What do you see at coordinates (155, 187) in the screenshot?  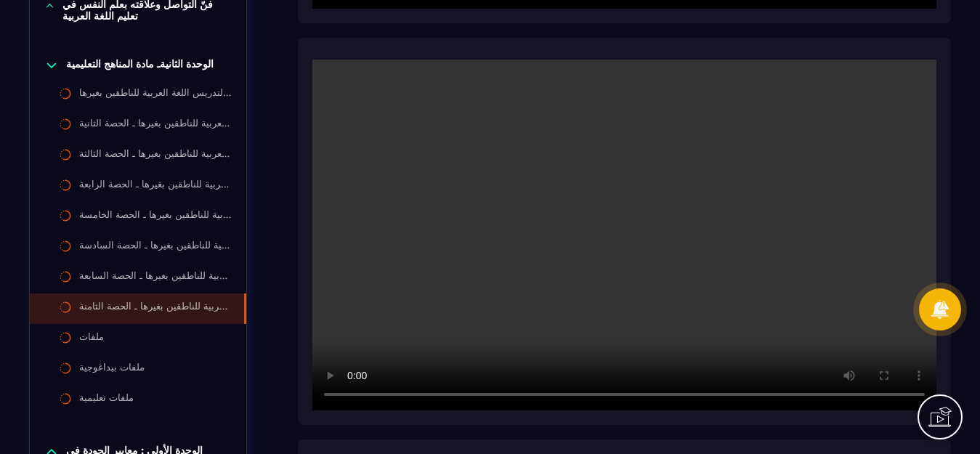 I see `div: المعايير العالمية لتدريس اللغة العربية للناطقين بغيرها ـ الحصة الرابعة` at bounding box center [155, 187].